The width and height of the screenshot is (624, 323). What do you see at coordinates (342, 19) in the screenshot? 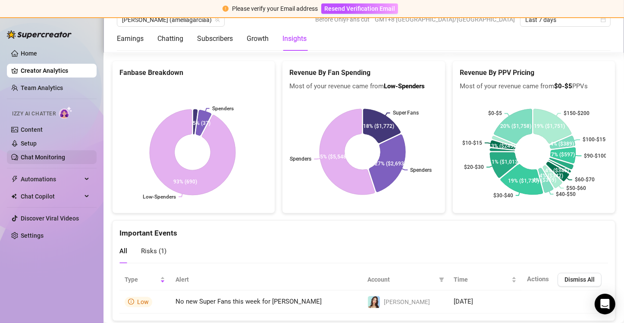
I see `span: Before OnlyFans cut` at bounding box center [342, 19].